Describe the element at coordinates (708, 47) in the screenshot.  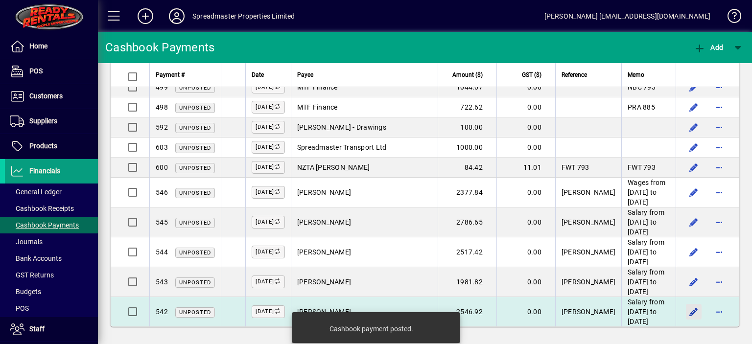
I see `span: Add` at that location.